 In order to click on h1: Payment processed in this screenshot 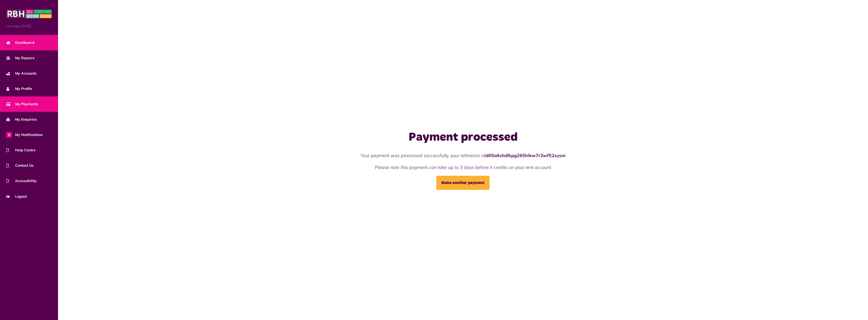, I will do `click(463, 137)`.